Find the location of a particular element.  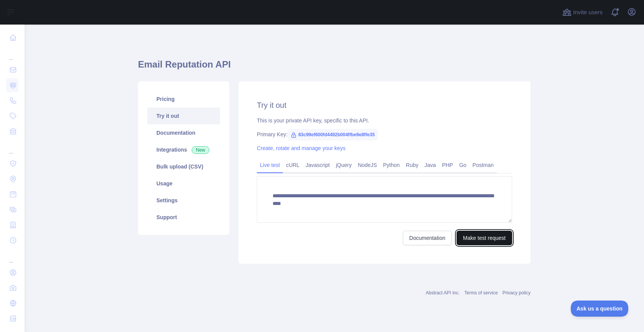

a: Terms of service is located at coordinates (481, 292).